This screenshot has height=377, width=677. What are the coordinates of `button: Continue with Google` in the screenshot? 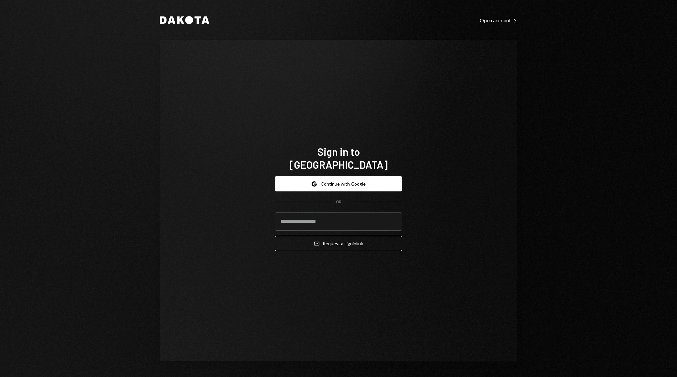 It's located at (339, 184).